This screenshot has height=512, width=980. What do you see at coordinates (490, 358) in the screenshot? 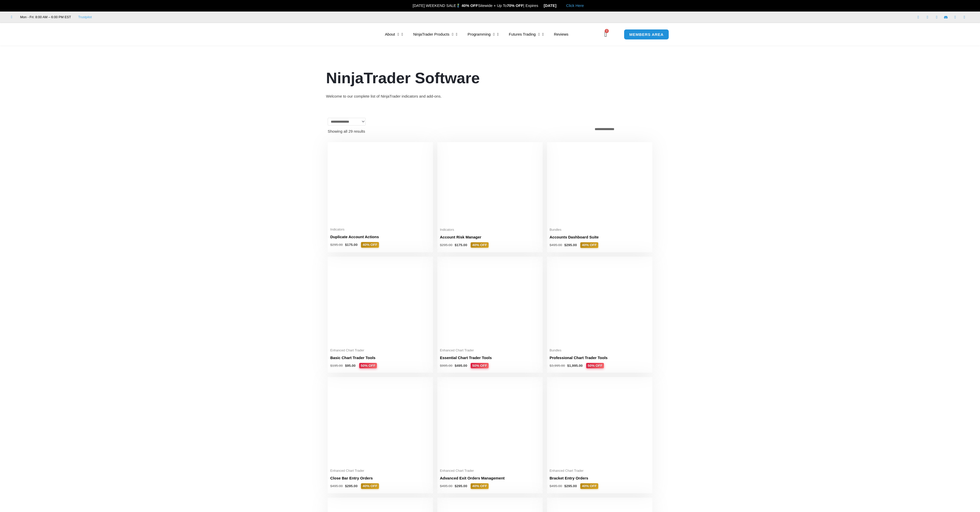
I see `h2: Essential Chart Trader Tools` at bounding box center [490, 358].